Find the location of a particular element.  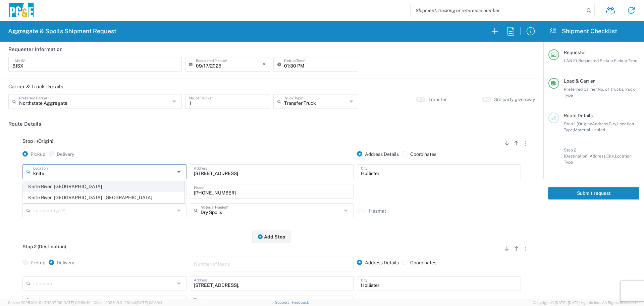

h2: Shipment Checklist is located at coordinates (583, 31).